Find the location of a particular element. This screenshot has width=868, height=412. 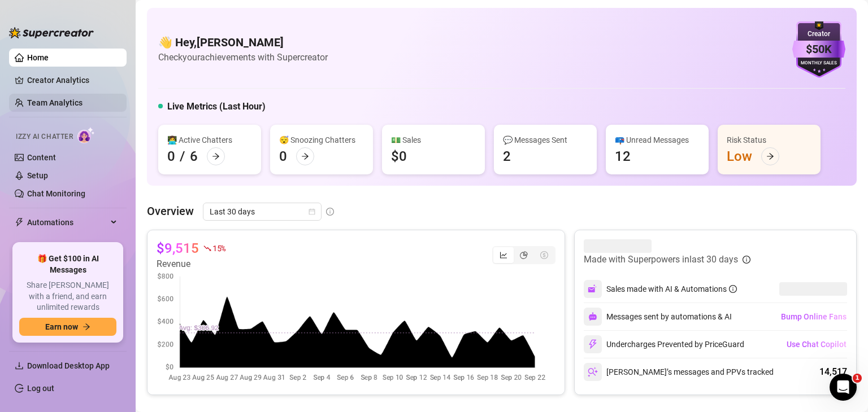

button: Bump Online Fans is located at coordinates (814, 317).